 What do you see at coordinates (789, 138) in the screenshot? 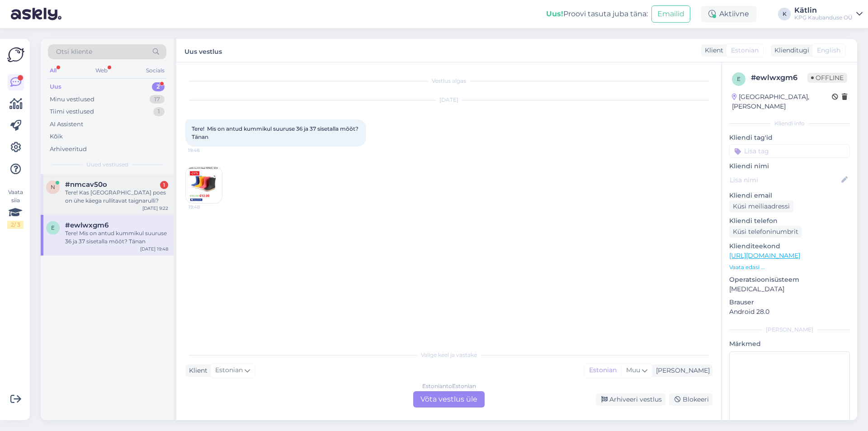
I see `p: Kliendi tag'id` at bounding box center [789, 138].